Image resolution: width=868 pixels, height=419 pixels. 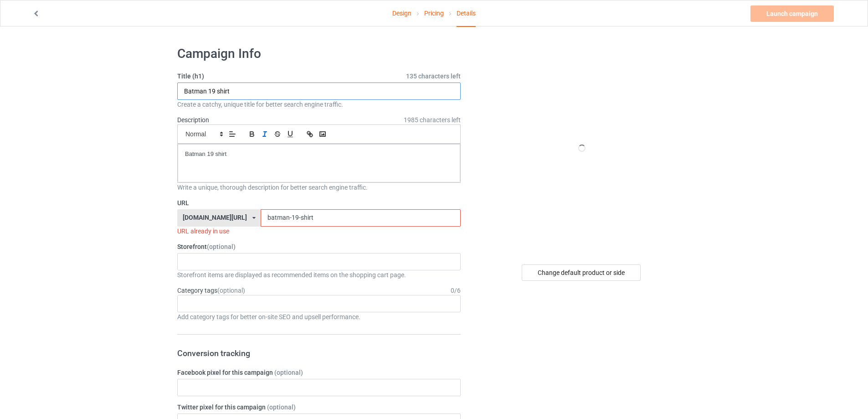 What do you see at coordinates (402, 13) in the screenshot?
I see `a: Design` at bounding box center [402, 13].